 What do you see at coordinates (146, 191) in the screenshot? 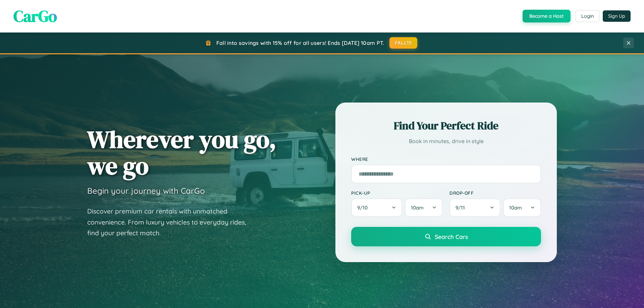
I see `h3: Begin your journey with CarGo` at bounding box center [146, 191].